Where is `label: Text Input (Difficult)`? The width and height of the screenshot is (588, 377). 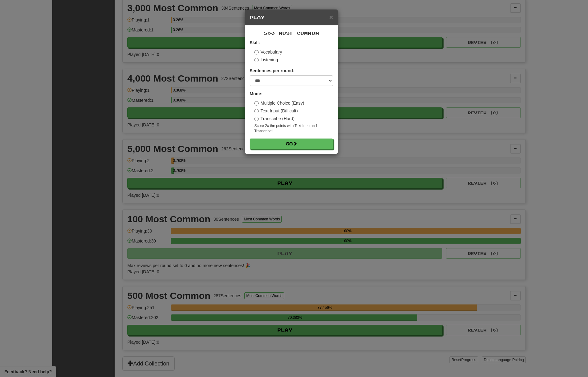
label: Text Input (Difficult) is located at coordinates (276, 111).